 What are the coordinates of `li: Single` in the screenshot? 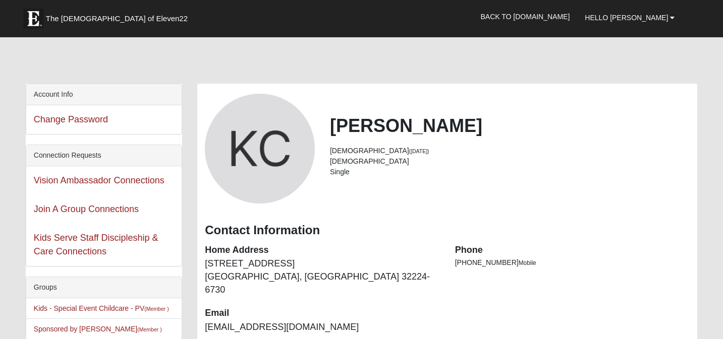 It's located at (509, 172).